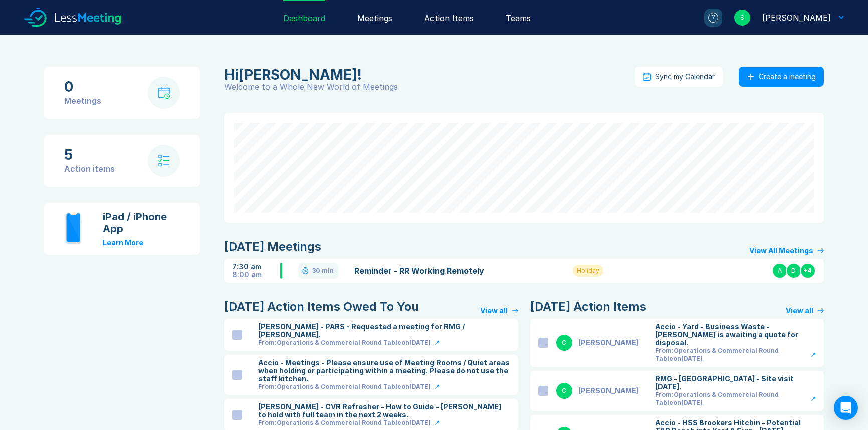 The height and width of the screenshot is (430, 868). What do you see at coordinates (123, 242) in the screenshot?
I see `a: Learn More` at bounding box center [123, 242].